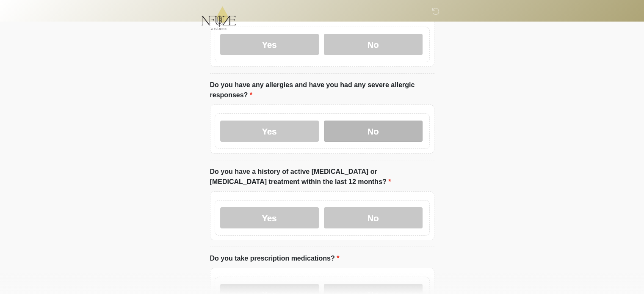 Image resolution: width=644 pixels, height=294 pixels. Describe the element at coordinates (219, 18) in the screenshot. I see `img: NFuze Wellness Logo` at that location.